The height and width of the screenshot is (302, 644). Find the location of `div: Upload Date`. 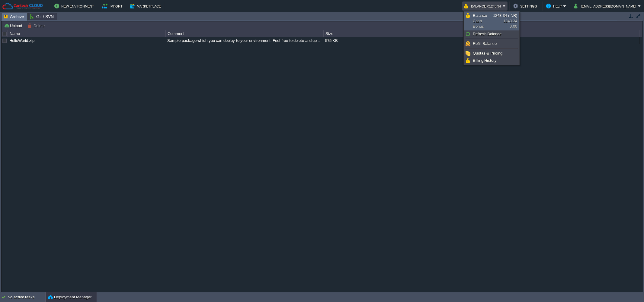

div: Upload Date is located at coordinates (560, 34).